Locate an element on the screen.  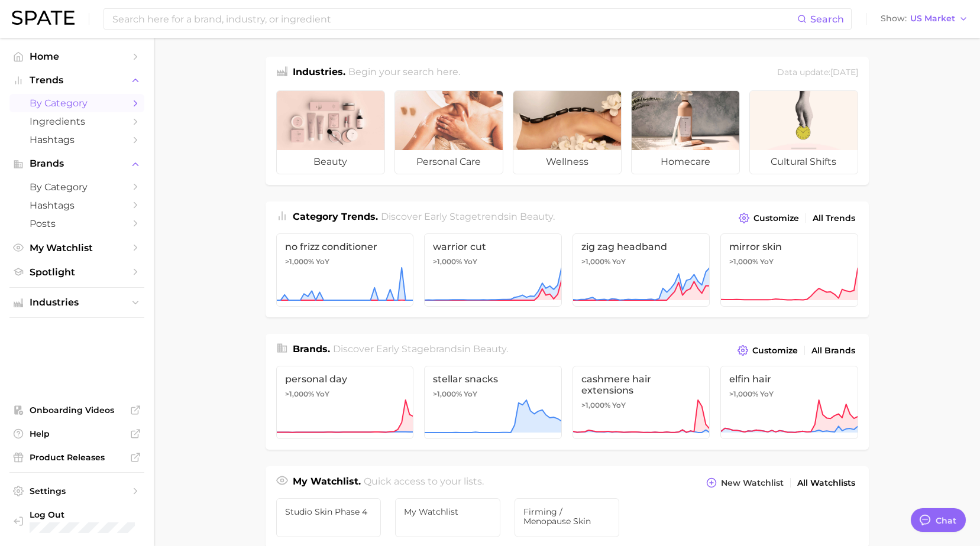
a: Posts is located at coordinates (77, 223).